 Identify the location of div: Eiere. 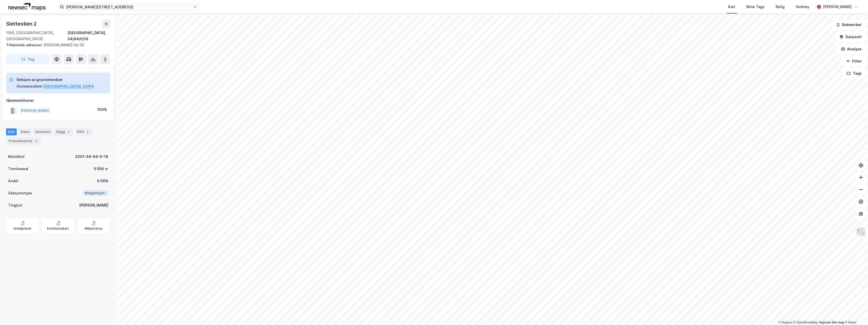
(25, 132).